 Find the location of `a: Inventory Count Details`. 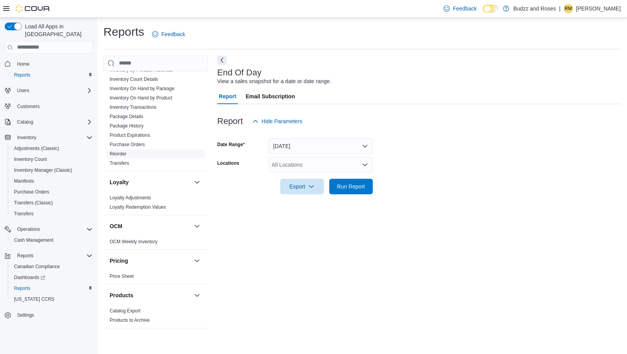

a: Inventory Count Details is located at coordinates (134, 79).